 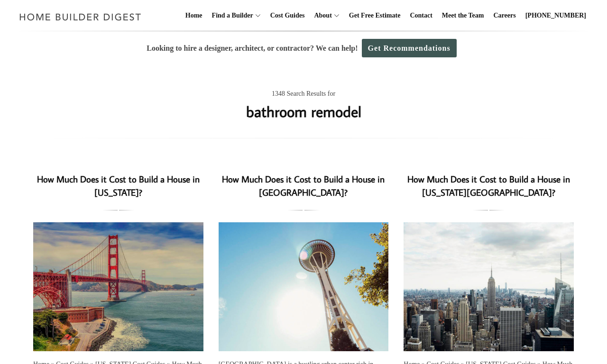 What do you see at coordinates (287, 15) in the screenshot?
I see `a: Cost Guides` at bounding box center [287, 15].